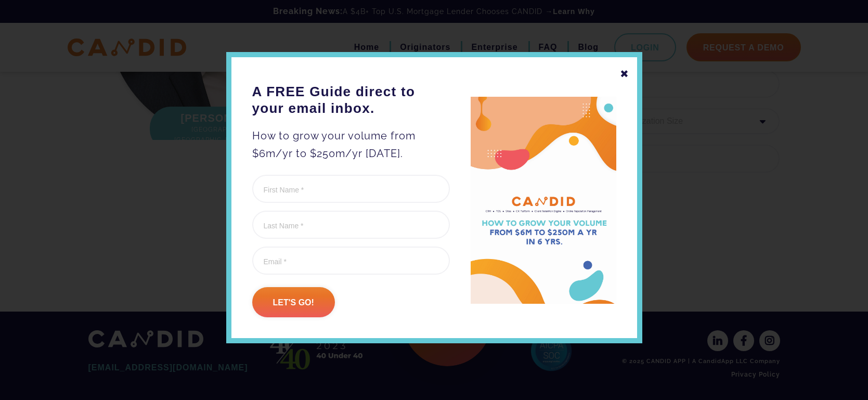 This screenshot has width=868, height=400. What do you see at coordinates (544, 200) in the screenshot?
I see `img: A FREE Guide direct to your email inbox.` at bounding box center [544, 200].